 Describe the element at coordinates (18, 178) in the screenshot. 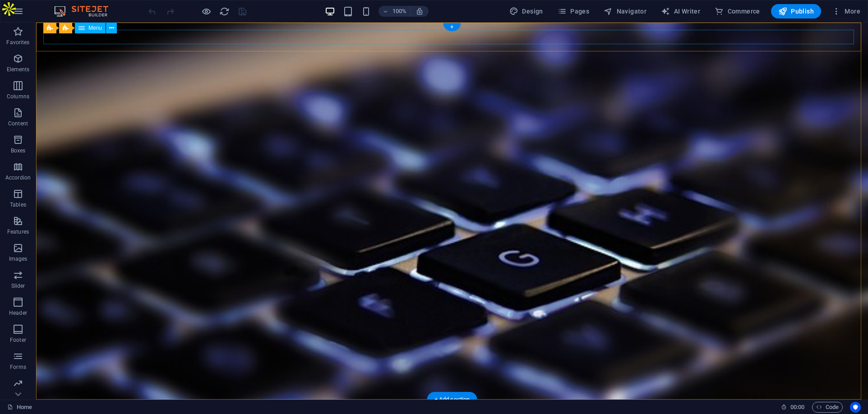

I see `p: Accordion` at that location.